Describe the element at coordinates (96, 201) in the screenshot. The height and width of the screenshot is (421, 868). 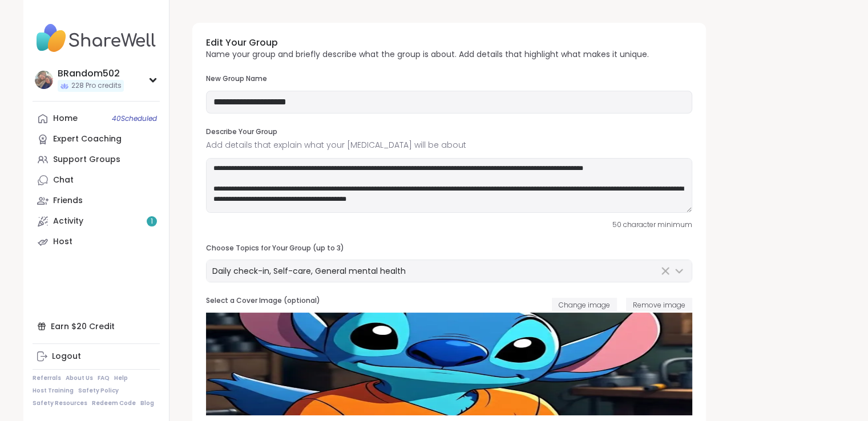
I see `a: Friends` at that location.